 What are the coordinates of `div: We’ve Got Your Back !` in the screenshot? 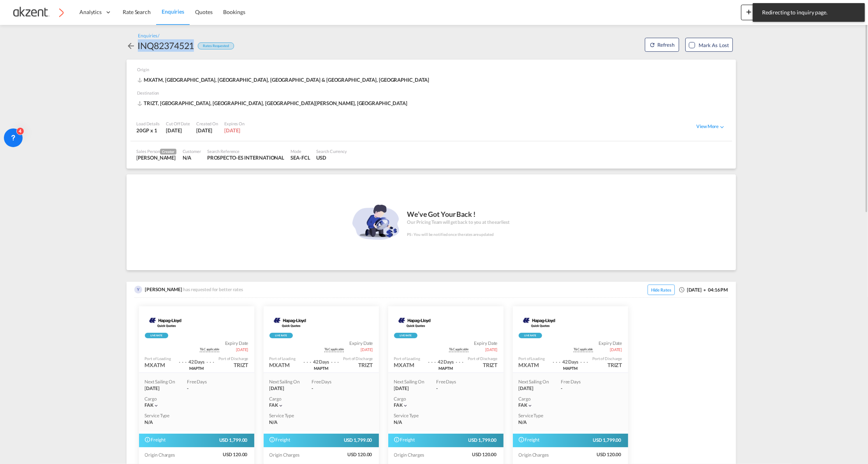 It's located at (458, 214).